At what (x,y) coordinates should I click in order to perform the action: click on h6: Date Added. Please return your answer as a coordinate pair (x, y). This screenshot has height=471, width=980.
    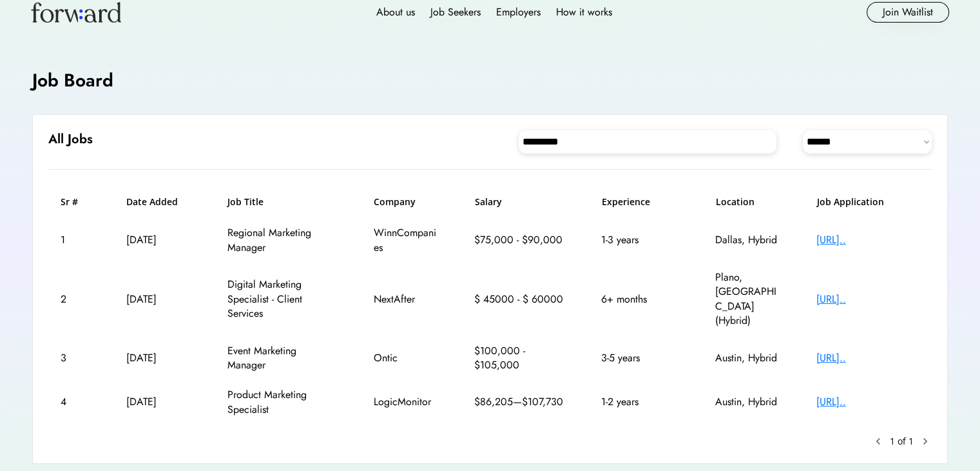
    Looking at the image, I should click on (158, 202).